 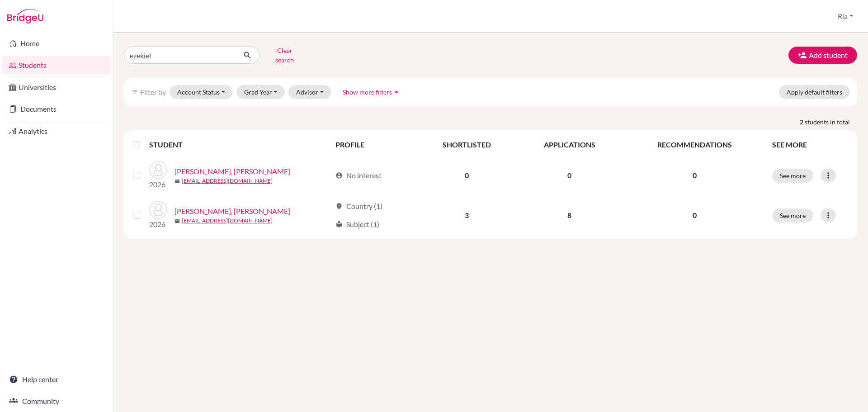 What do you see at coordinates (339, 207) in the screenshot?
I see `span: location_on` at bounding box center [339, 207].